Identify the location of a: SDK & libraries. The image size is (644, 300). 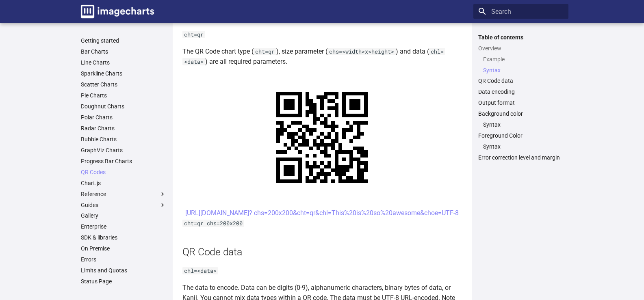
(123, 238).